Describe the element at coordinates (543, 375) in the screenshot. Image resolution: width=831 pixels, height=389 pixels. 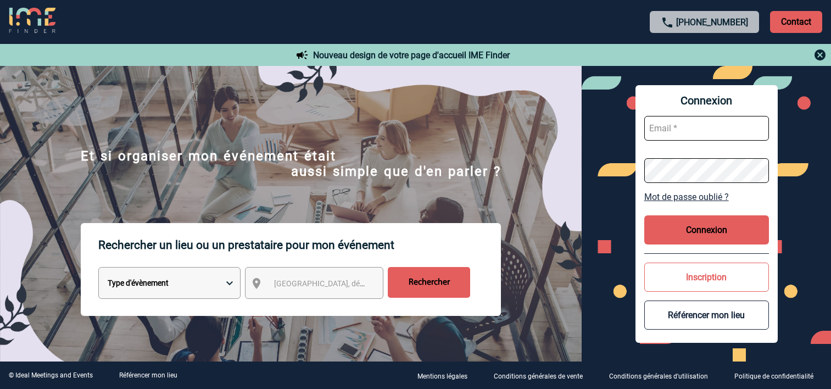
I see `a: Conditions générales de vente` at that location.